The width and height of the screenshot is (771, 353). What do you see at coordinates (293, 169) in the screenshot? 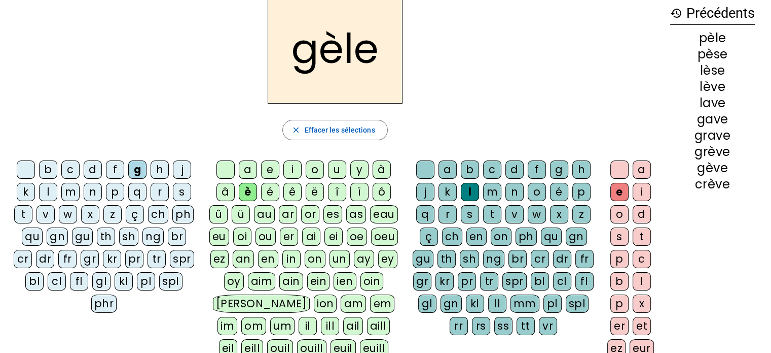
I see `div: i` at bounding box center [293, 169].